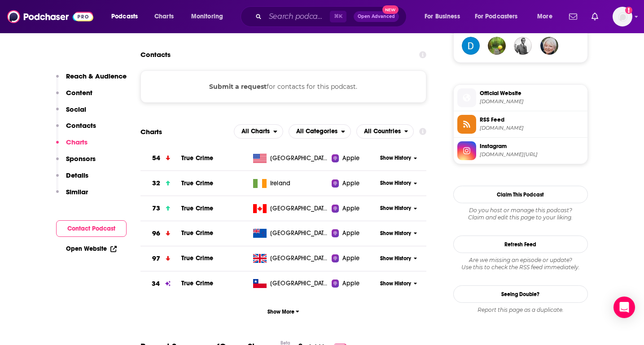  What do you see at coordinates (382, 131) in the screenshot?
I see `span: All Countries` at bounding box center [382, 131].